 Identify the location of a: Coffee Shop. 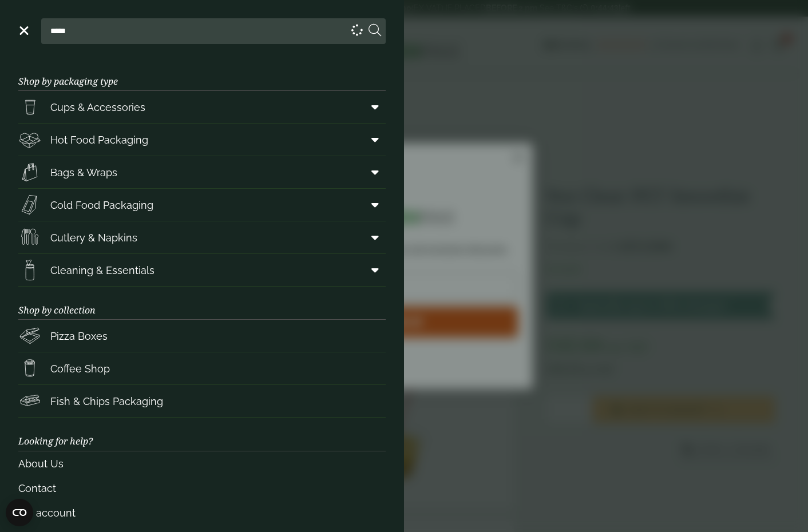
(202, 368).